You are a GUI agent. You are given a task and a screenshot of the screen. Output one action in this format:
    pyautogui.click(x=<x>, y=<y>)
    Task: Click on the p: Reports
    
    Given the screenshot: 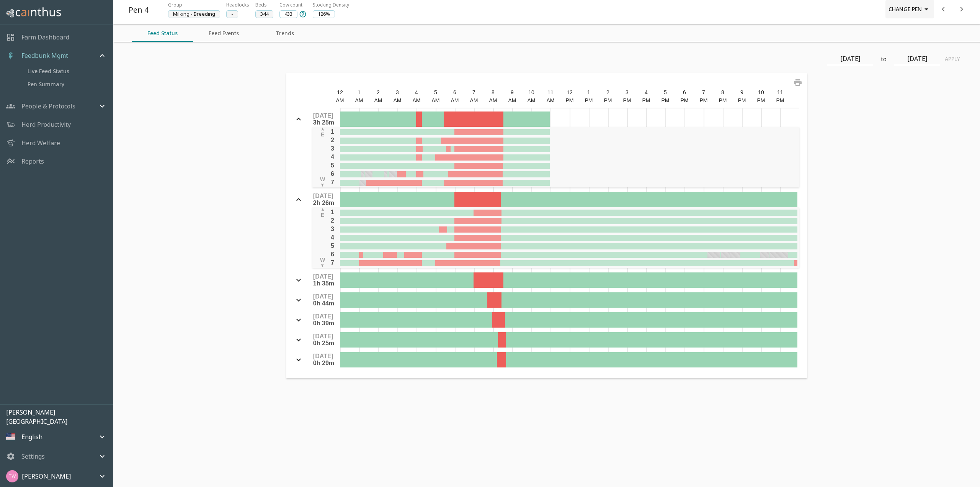 What is the action you would take?
    pyautogui.click(x=33, y=162)
    